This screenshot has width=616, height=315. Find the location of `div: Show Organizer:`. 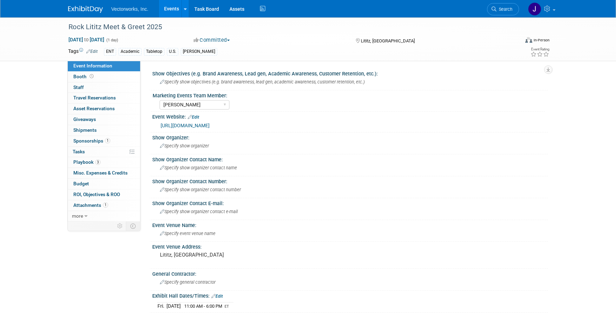

div: Show Organizer: is located at coordinates (350, 137).